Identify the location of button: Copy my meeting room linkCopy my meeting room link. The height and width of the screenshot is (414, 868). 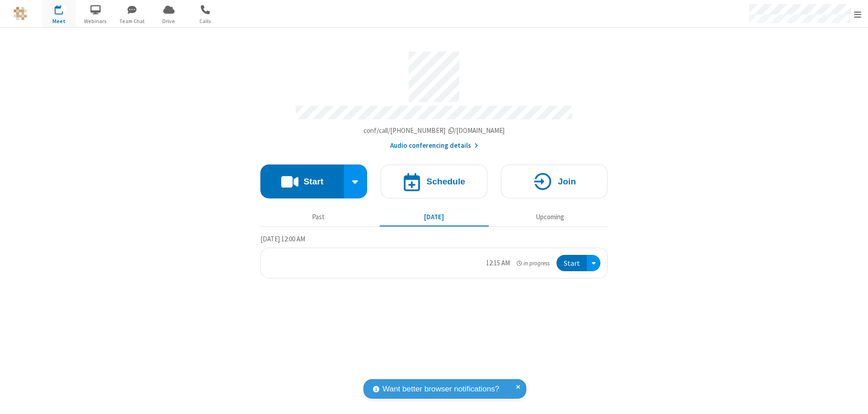
(434, 130).